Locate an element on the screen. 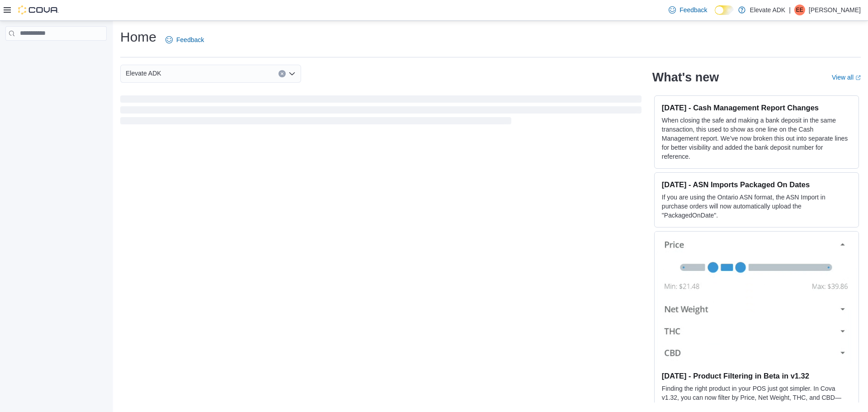  p: If you are using the Ontario ASN format, the ASN Import in purchase orders will now automatically... is located at coordinates (756, 206).